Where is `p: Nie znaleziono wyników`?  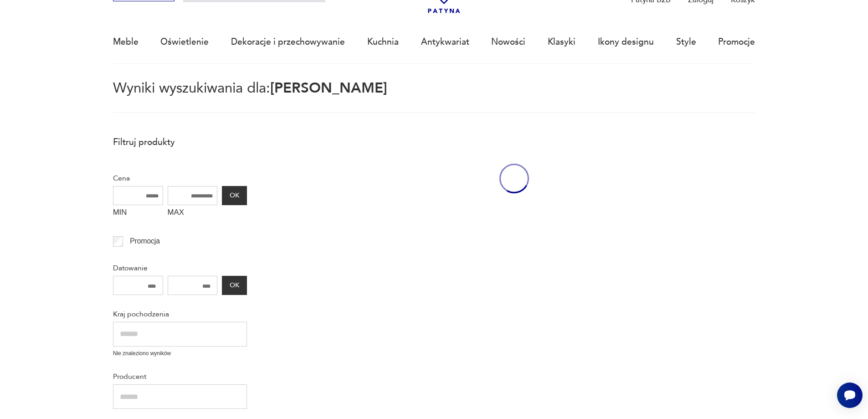 p: Nie znaleziono wyników is located at coordinates (180, 353).